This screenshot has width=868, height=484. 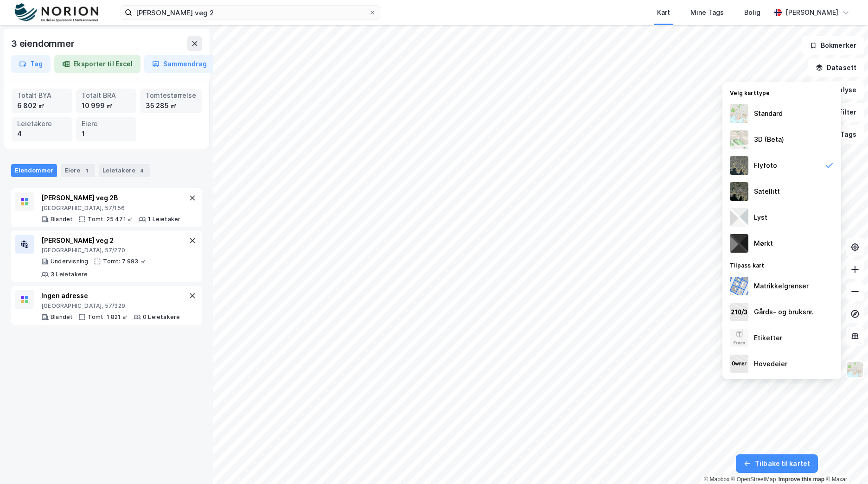 I want to click on div: 1 Leietaker, so click(x=164, y=219).